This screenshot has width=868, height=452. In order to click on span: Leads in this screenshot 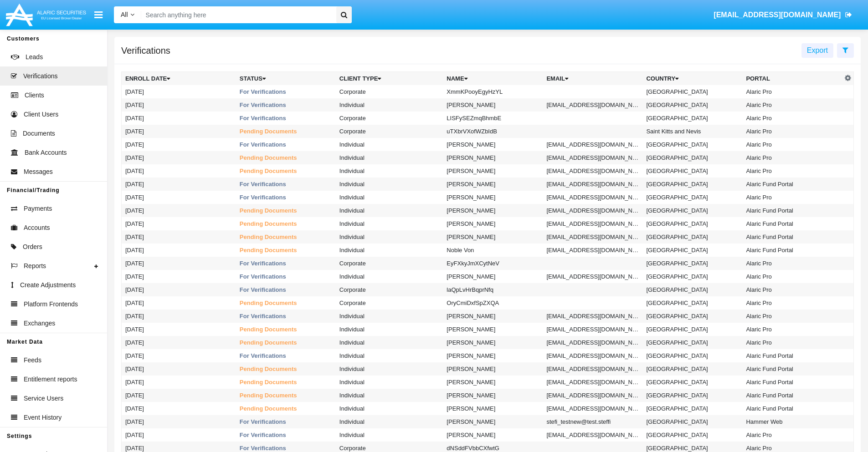, I will do `click(34, 57)`.